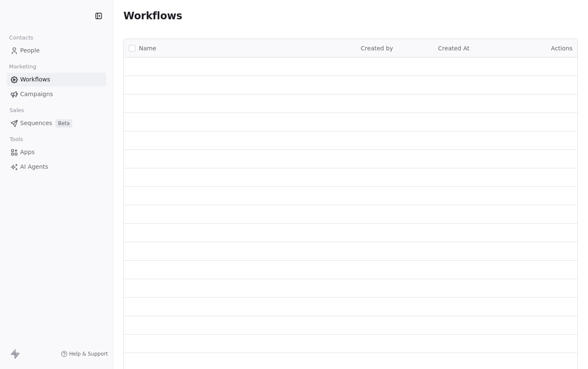  Describe the element at coordinates (27, 152) in the screenshot. I see `span: Apps` at that location.